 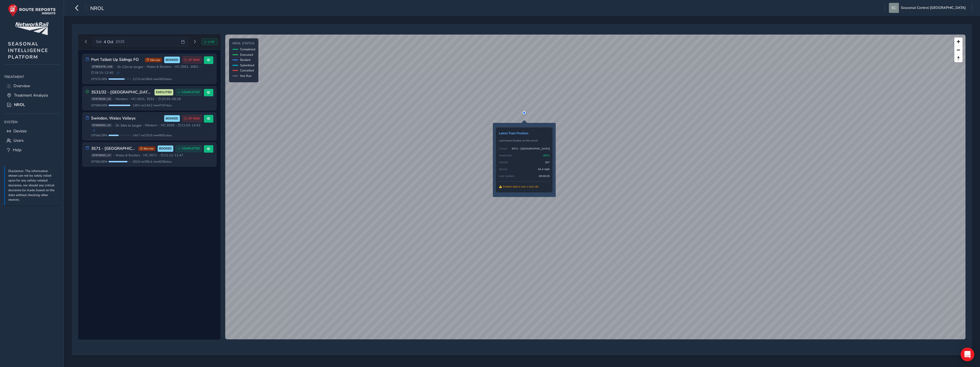 What do you see at coordinates (31, 95) in the screenshot?
I see `span: Treatment Analysis` at bounding box center [31, 95].